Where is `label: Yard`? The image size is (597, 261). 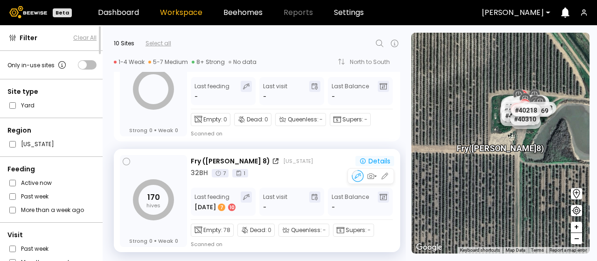 label: Yard is located at coordinates (27, 105).